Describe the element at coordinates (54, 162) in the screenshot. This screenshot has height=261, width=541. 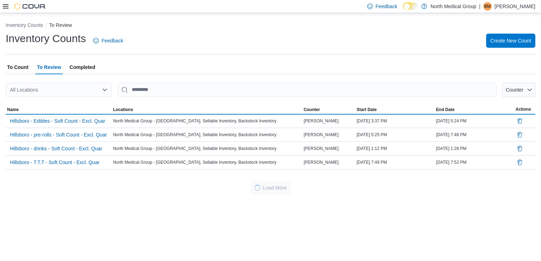
I see `span: Hillsboro - T.T.T - Soft Count - Excl. Quar` at that location.